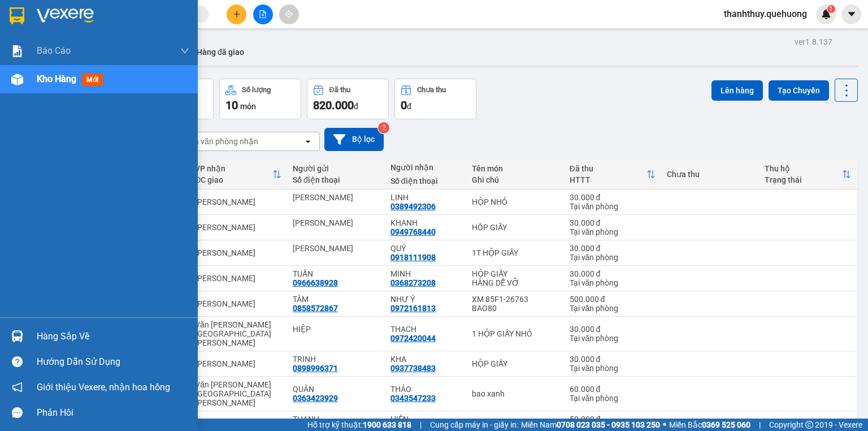 This screenshot has width=868, height=431. What do you see at coordinates (336, 419) in the screenshot?
I see `div: THANH` at bounding box center [336, 419].